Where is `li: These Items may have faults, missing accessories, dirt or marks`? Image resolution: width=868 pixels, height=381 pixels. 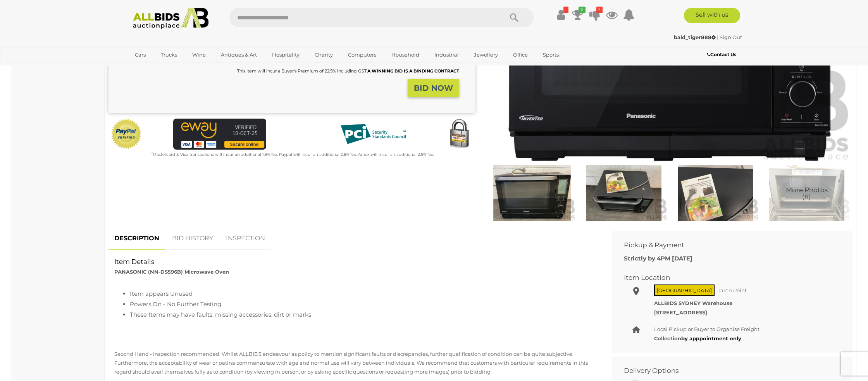
li: These Items may have faults, missing accessories, dirt or marks is located at coordinates (363, 314).